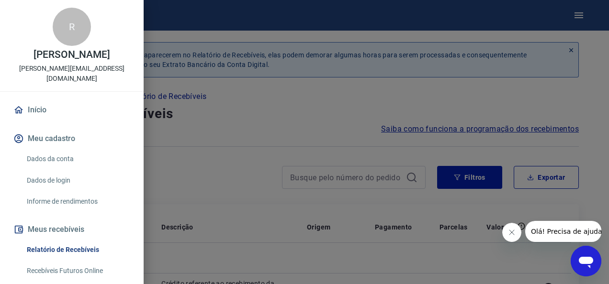 Image resolution: width=609 pixels, height=284 pixels. What do you see at coordinates (78, 180) in the screenshot?
I see `a: Dados de login` at bounding box center [78, 180].